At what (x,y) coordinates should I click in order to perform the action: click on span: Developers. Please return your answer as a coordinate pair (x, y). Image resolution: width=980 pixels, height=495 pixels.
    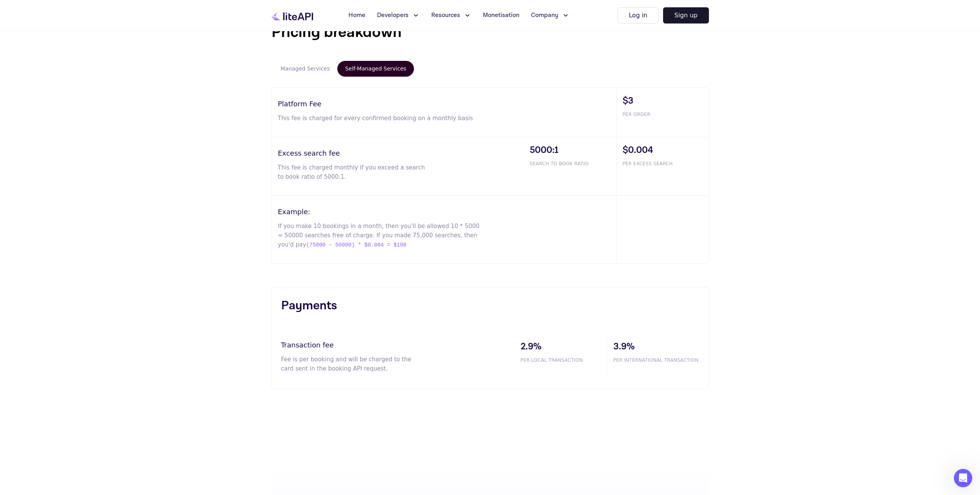
    Looking at the image, I should click on (393, 15).